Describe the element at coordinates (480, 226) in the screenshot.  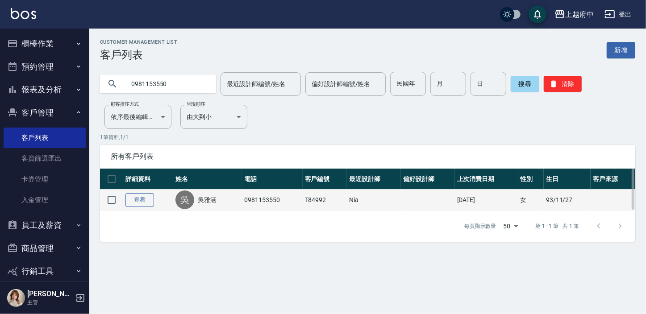
I see `p: 每頁顯示數量` at that location.